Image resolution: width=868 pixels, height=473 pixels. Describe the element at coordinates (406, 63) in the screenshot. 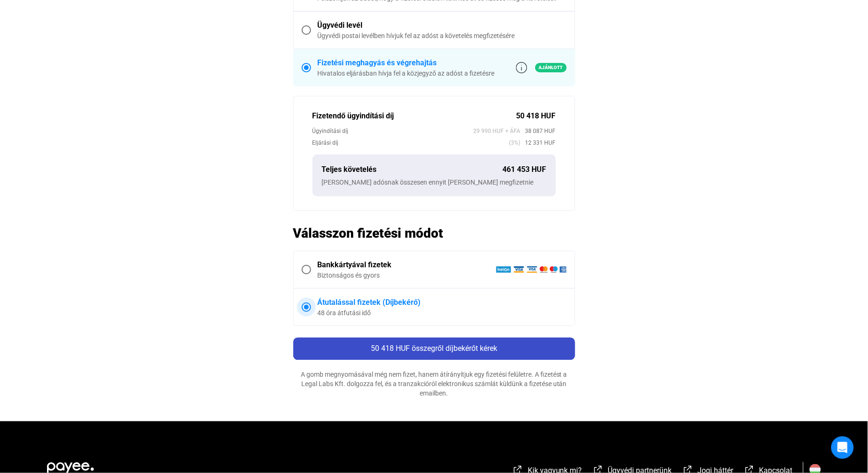

I see `div: Fizetési meghagyás és végrehajtás` at that location.